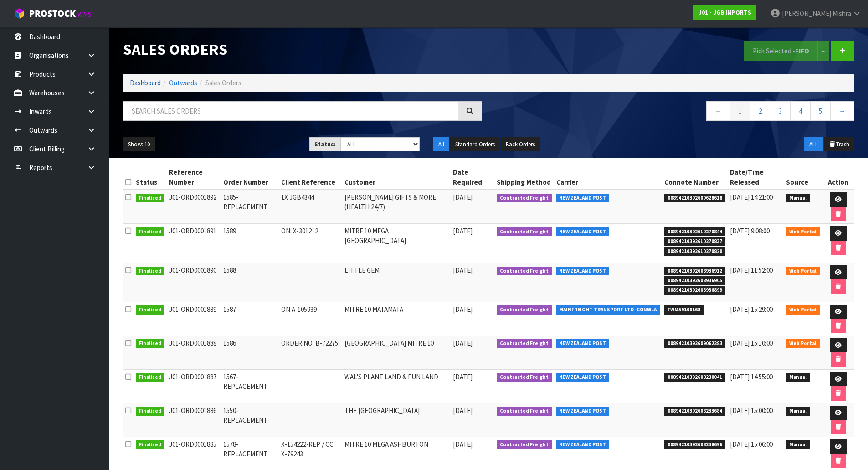  What do you see at coordinates (695, 271) in the screenshot?
I see `span: 00894210392608936912` at bounding box center [695, 271].